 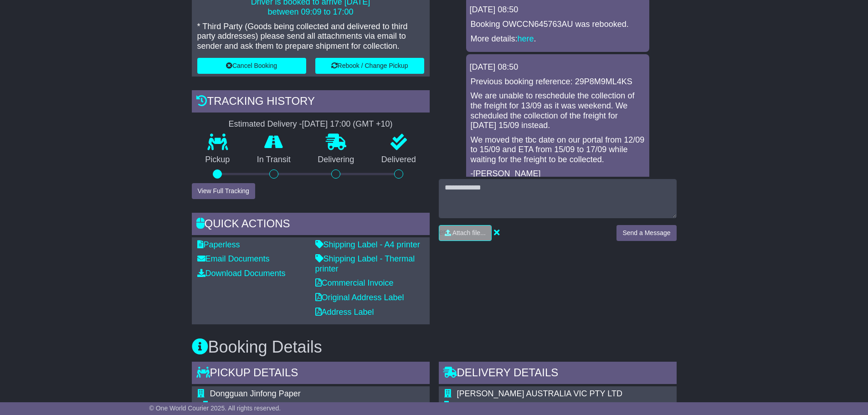 What do you see at coordinates (233, 259) in the screenshot?
I see `a: Email Documents` at bounding box center [233, 259].